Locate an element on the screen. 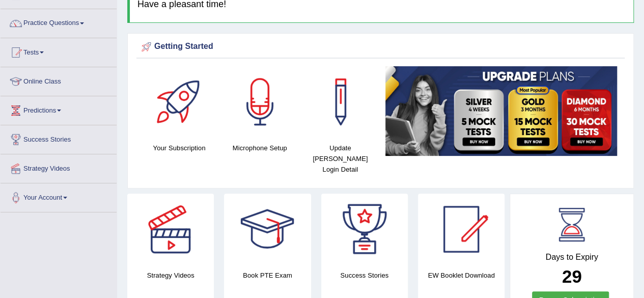 The height and width of the screenshot is (298, 644). a: Your Account is located at coordinates (58, 196).